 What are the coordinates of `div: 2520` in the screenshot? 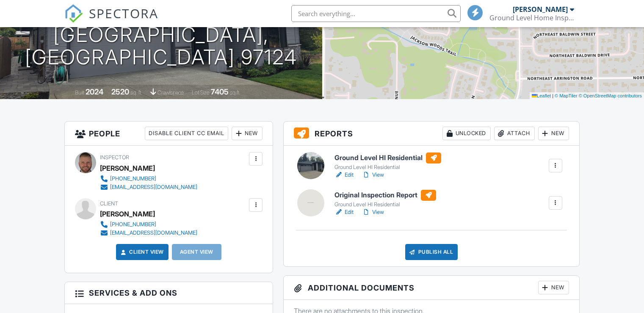 It's located at (120, 91).